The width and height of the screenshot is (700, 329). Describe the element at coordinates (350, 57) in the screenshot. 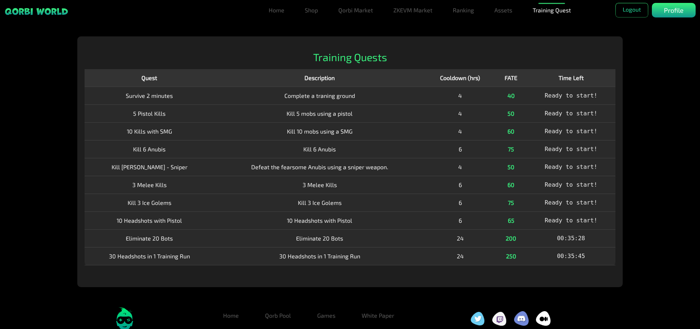

I see `h2: Training Quests` at that location.